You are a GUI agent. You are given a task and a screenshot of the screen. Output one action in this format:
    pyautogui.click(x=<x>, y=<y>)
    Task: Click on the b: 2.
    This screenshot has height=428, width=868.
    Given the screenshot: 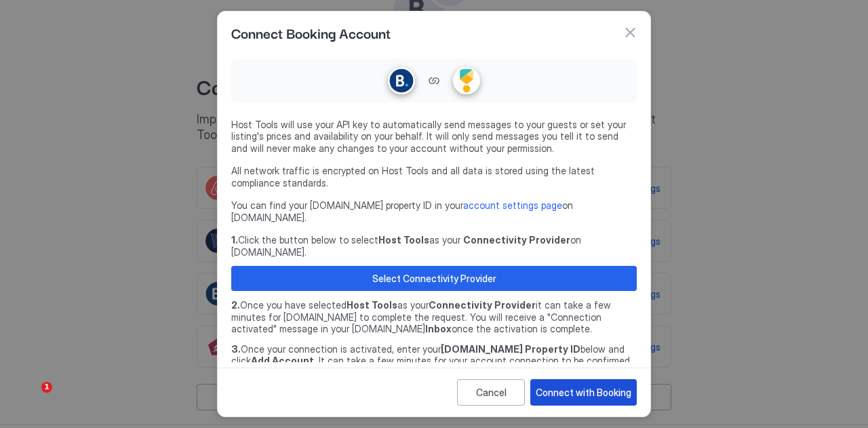 What is the action you would take?
    pyautogui.click(x=235, y=305)
    